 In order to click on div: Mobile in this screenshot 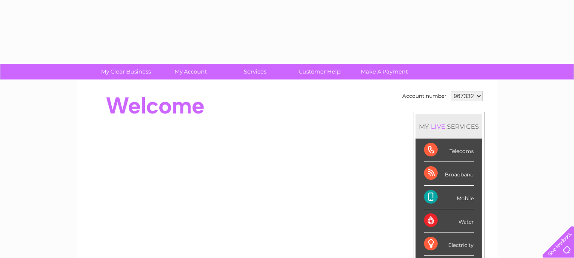, I will do `click(448, 197)`.